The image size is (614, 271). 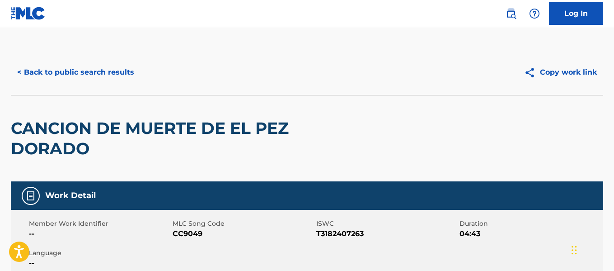 I want to click on img: Copy work link, so click(x=532, y=72).